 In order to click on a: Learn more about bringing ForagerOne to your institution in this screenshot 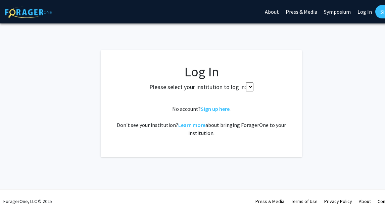, I will do `click(192, 125)`.